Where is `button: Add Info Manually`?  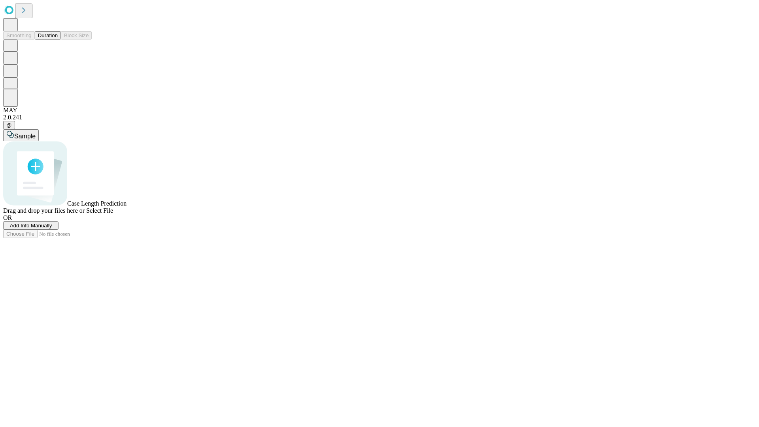 button: Add Info Manually is located at coordinates (31, 225).